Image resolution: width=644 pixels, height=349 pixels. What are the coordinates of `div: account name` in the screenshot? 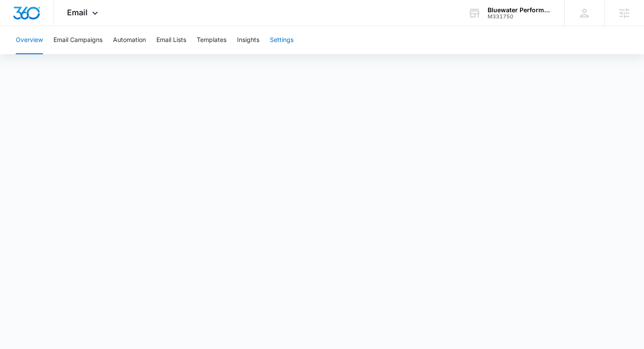 It's located at (520, 10).